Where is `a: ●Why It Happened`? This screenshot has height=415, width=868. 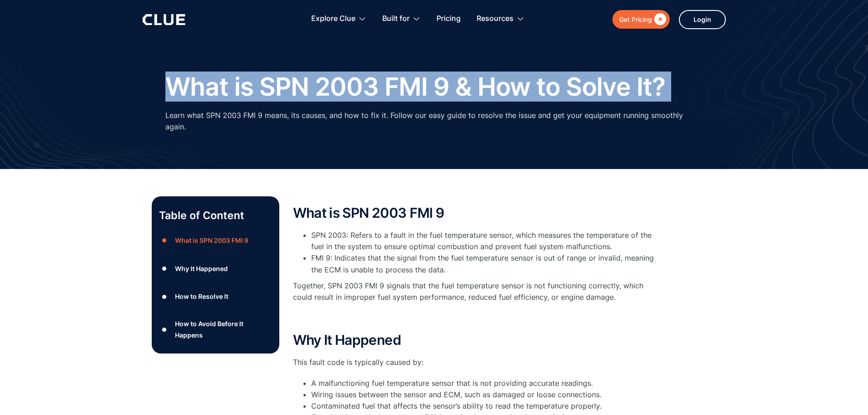 a: ●Why It Happened is located at coordinates (216, 269).